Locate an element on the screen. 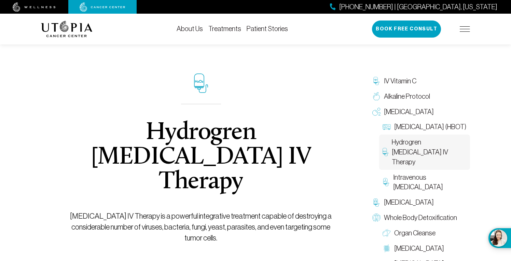  img: IV Vitamin C is located at coordinates (377, 81).